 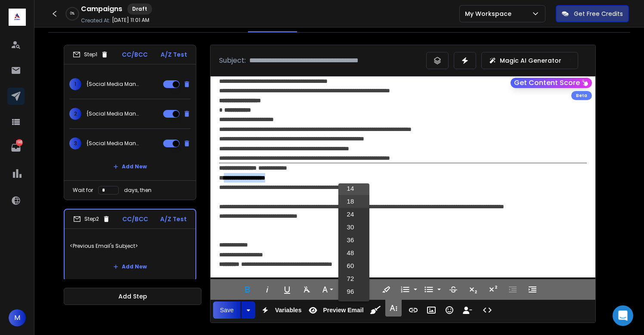 What do you see at coordinates (227, 311) in the screenshot?
I see `button: Save` at bounding box center [227, 311].